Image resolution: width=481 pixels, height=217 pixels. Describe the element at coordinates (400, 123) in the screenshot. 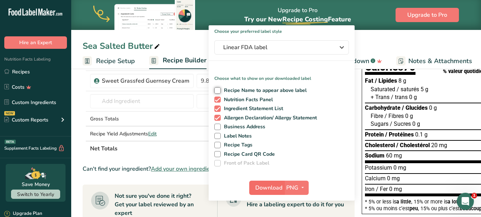

I see `span: / Sucres` at that location.